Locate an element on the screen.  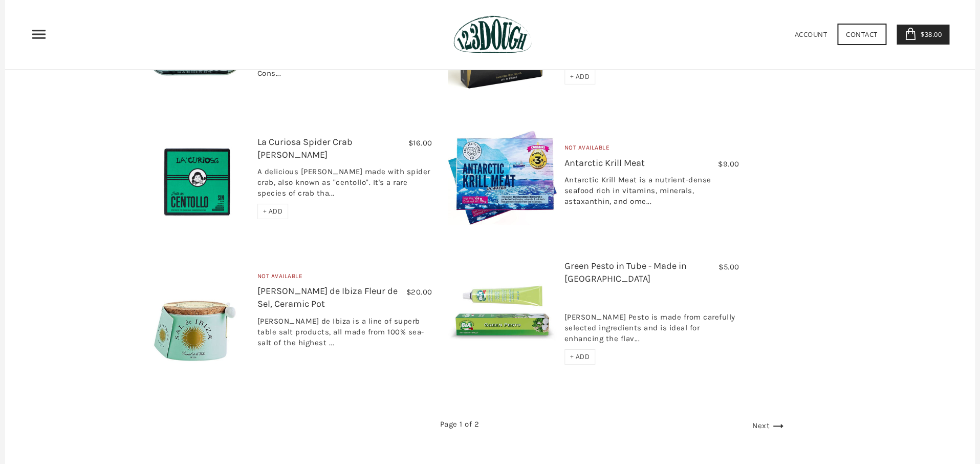
img: La Curiosa Spider Crab Pate is located at coordinates (195, 177).